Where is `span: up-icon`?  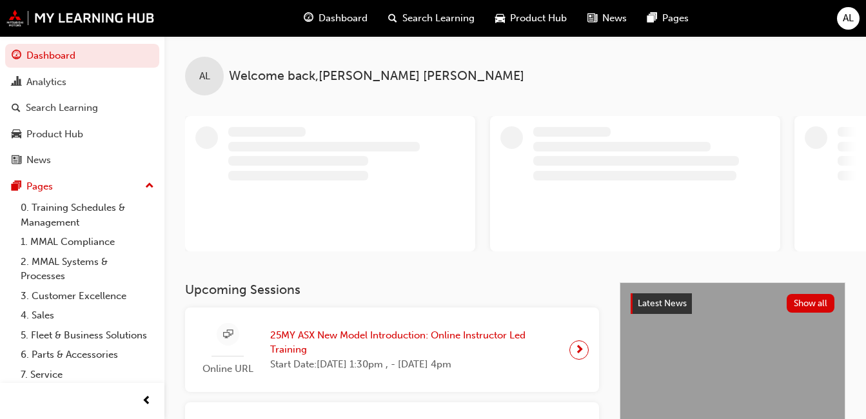 span: up-icon is located at coordinates (150, 186).